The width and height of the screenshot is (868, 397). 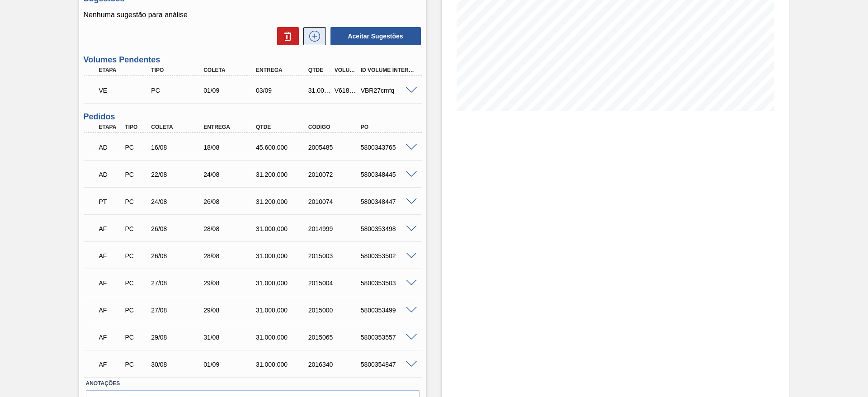 I want to click on div: Id Volume Interno, so click(x=388, y=70).